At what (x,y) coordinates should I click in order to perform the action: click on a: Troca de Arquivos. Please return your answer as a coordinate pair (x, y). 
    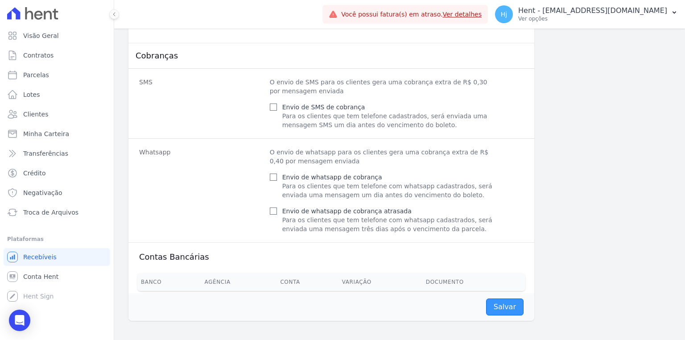
    Looking at the image, I should click on (57, 212).